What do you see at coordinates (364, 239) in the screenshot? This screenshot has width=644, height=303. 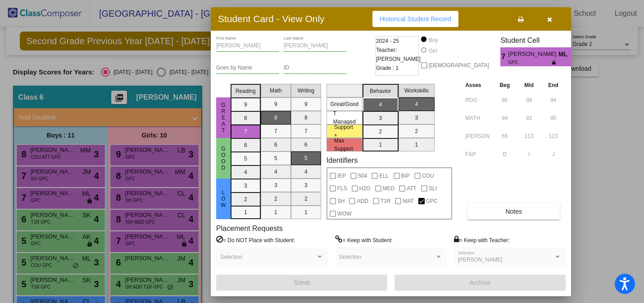 I see `label: = Keep with Student:` at bounding box center [364, 239].